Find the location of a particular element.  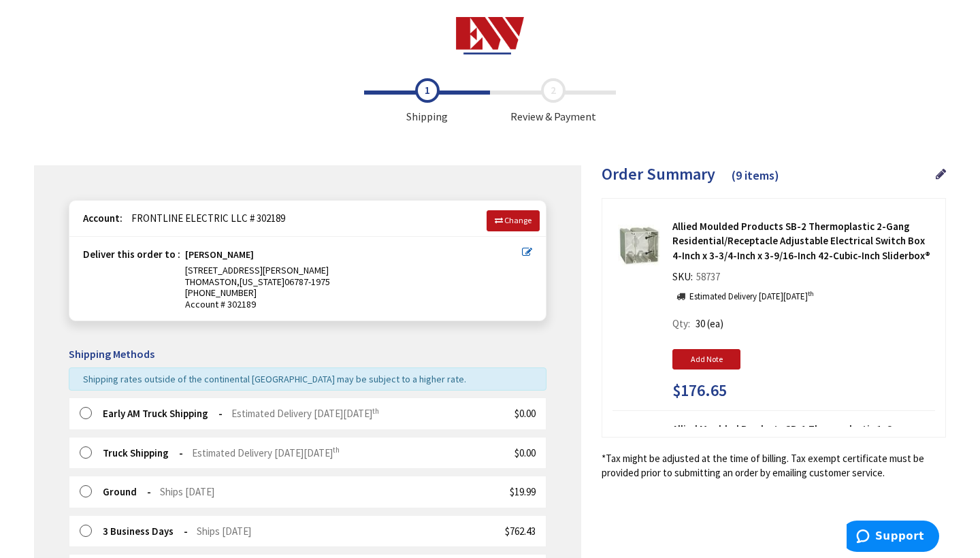

strong: Early AM Truck Shipping is located at coordinates (162, 413).